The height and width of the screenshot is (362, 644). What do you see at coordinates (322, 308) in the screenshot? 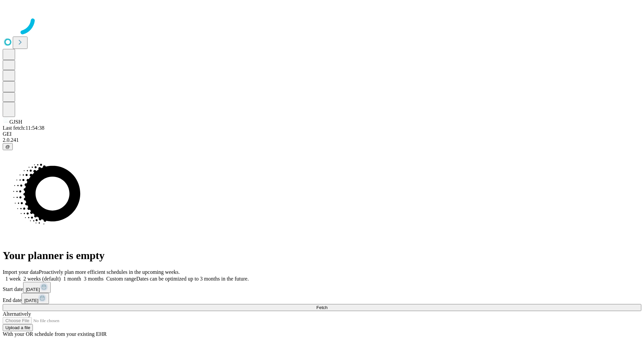
I see `button: Fetch` at bounding box center [322, 308].